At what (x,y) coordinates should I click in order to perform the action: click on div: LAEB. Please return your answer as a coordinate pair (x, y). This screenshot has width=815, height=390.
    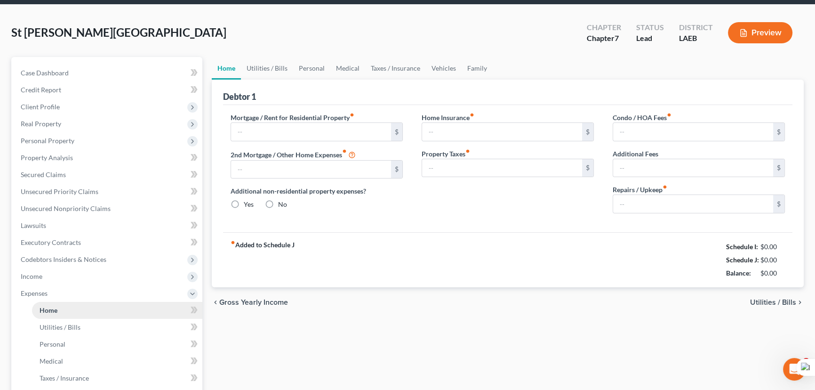
    Looking at the image, I should click on (696, 38).